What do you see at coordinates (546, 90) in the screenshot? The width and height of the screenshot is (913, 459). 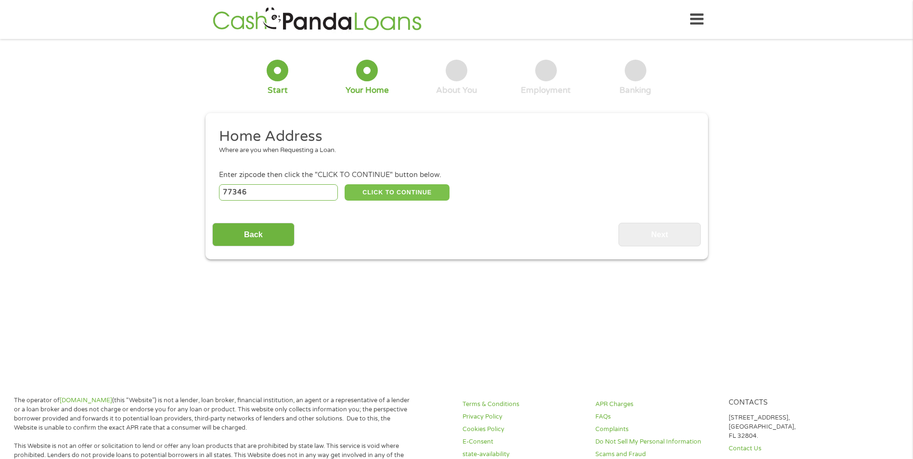 I see `div: Employment` at bounding box center [546, 90].